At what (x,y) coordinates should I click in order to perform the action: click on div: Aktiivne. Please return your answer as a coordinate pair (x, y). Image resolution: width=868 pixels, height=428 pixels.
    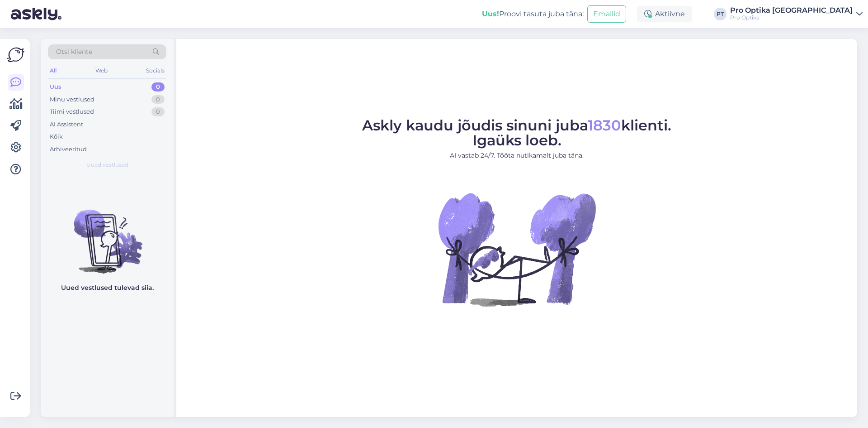
    Looking at the image, I should click on (665, 14).